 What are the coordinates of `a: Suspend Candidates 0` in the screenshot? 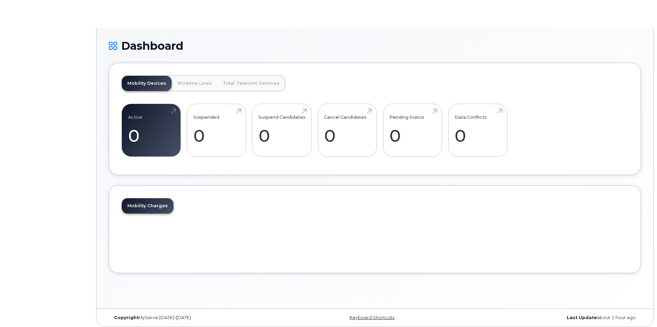 It's located at (282, 130).